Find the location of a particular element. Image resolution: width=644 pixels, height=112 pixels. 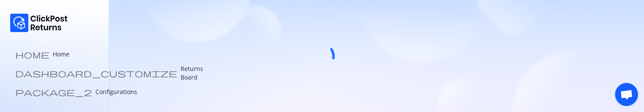

div: Open chat is located at coordinates (627, 94).